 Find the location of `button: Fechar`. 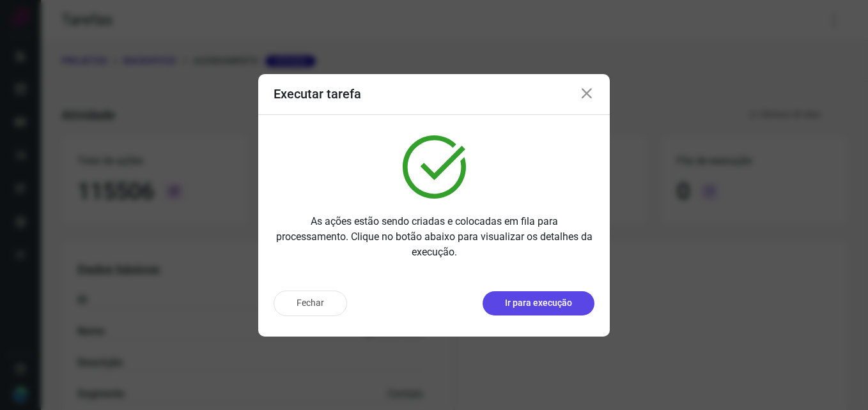

button: Fechar is located at coordinates (310, 303).